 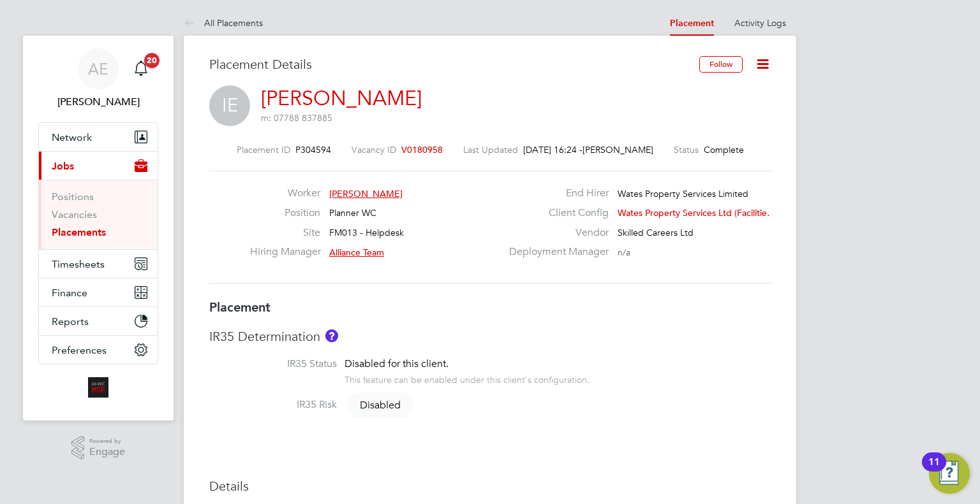 What do you see at coordinates (98, 263) in the screenshot?
I see `button: Timesheets` at bounding box center [98, 263].